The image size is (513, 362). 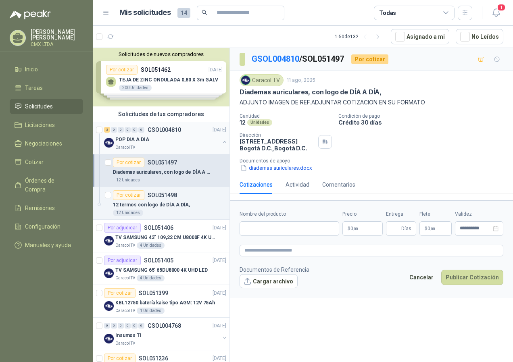 What do you see at coordinates (436, 229) in the screenshot?
I see `p: $ 0,00` at bounding box center [436, 229].